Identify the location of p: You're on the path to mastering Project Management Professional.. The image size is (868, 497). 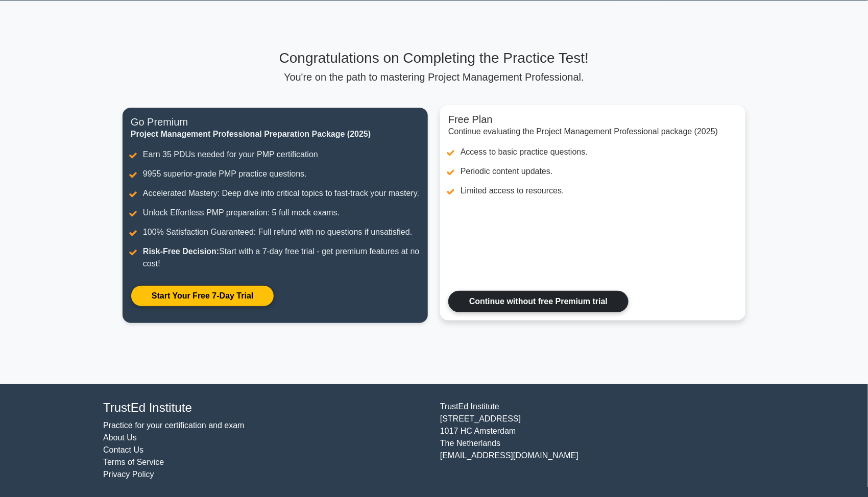
(434, 77).